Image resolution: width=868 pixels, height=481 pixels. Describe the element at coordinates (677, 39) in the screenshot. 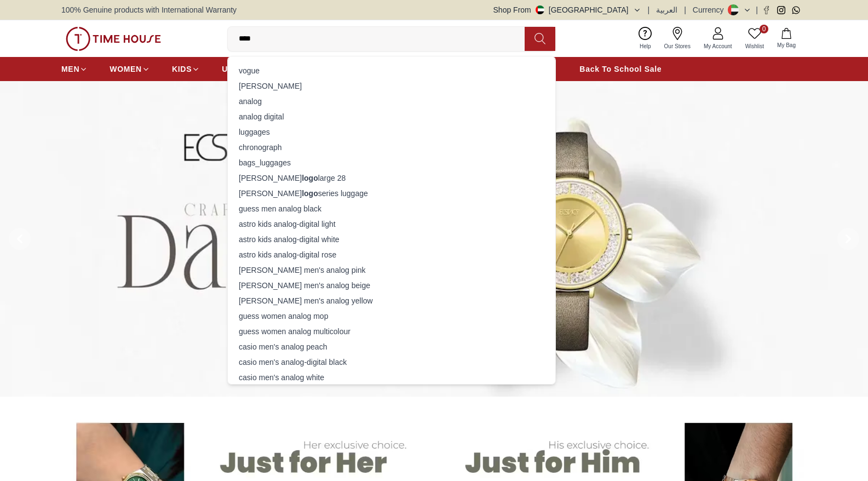

I see `a: Our Stores` at that location.